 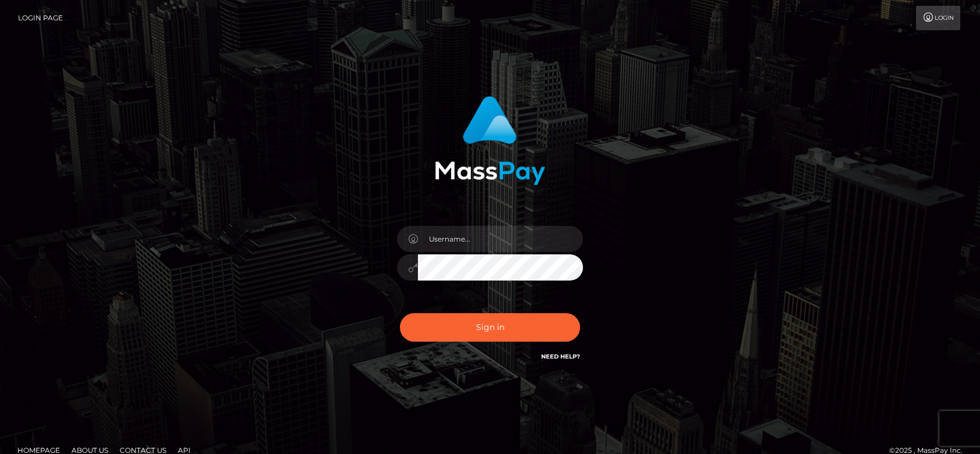 What do you see at coordinates (40, 18) in the screenshot?
I see `a: Login Page` at bounding box center [40, 18].